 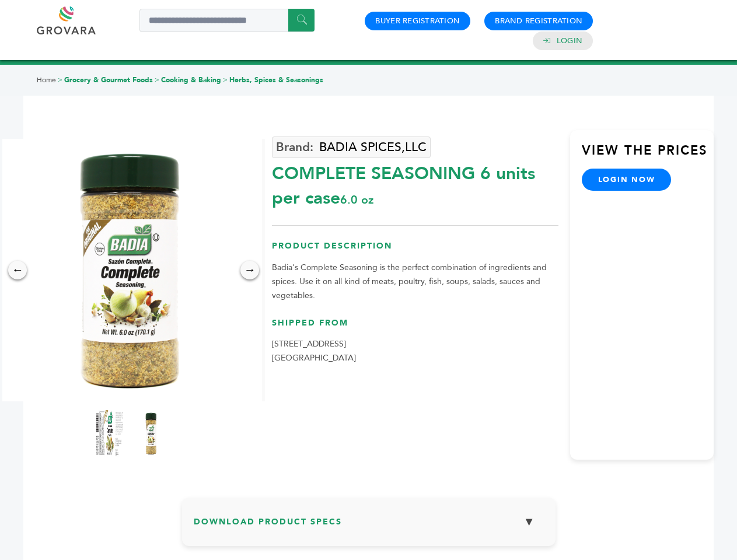 What do you see at coordinates (417, 21) in the screenshot?
I see `a: Buyer Registration` at bounding box center [417, 21].